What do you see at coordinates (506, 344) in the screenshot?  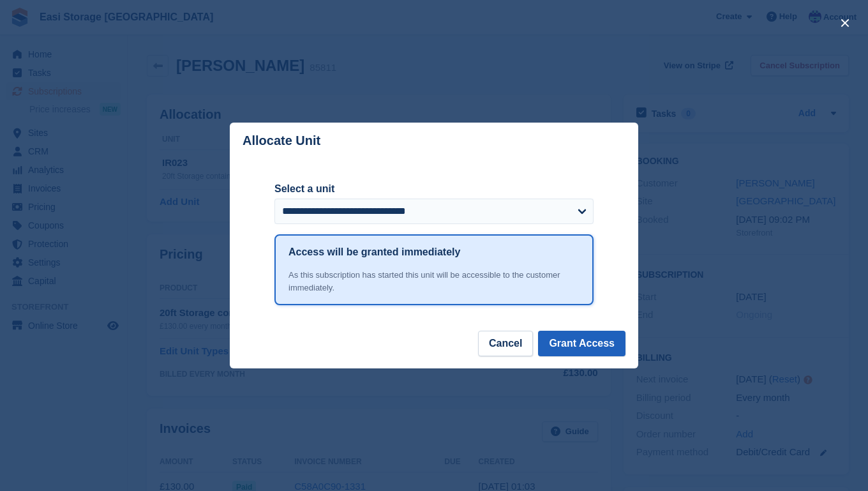 I see `button: Cancel` at bounding box center [506, 344].